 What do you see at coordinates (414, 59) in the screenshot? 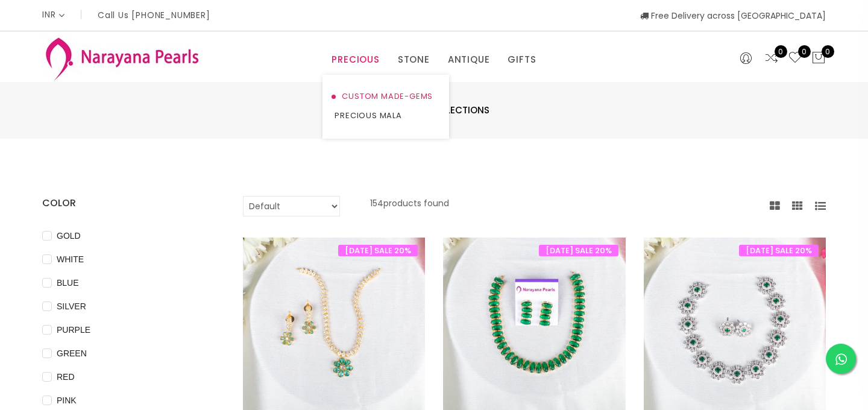
I see `a: STONE` at bounding box center [414, 59].